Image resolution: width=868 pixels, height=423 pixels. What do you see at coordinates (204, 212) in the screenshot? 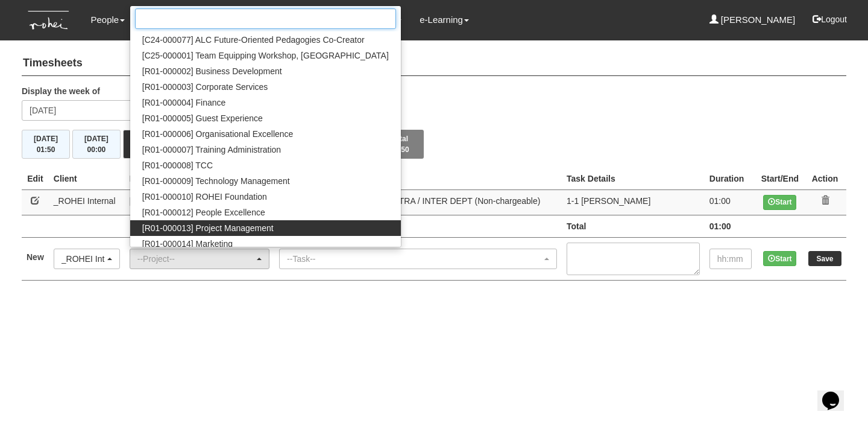
I see `span: [R01-000012] People Excellence` at bounding box center [204, 212].